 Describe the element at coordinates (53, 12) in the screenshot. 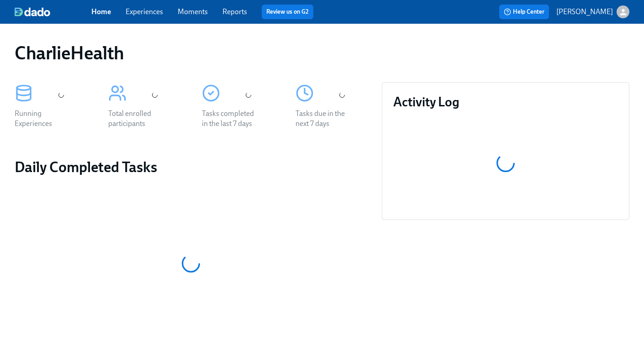

I see `a: dado` at that location.